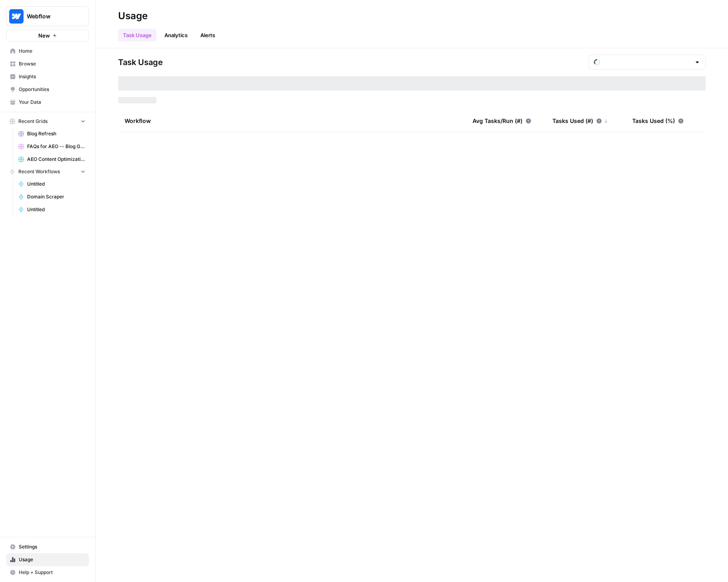 The width and height of the screenshot is (728, 582). What do you see at coordinates (580, 120) in the screenshot?
I see `div: Tasks Used (#)` at bounding box center [580, 120].